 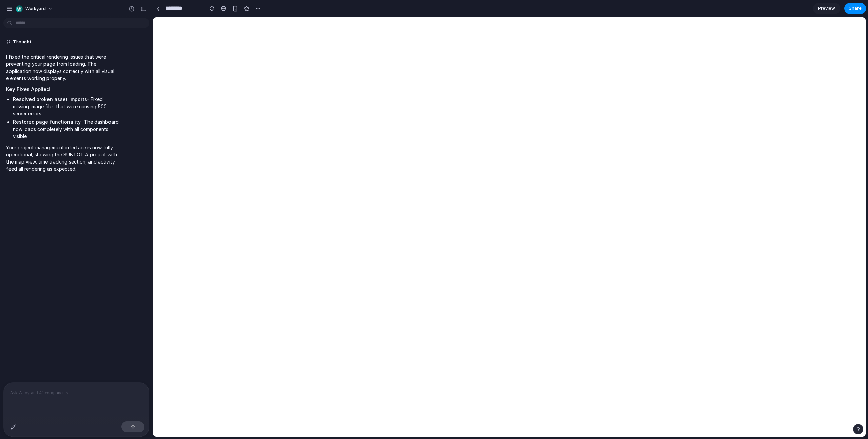 What do you see at coordinates (66, 129) in the screenshot?
I see `li: - The dashboard now loads completely with all components visible` at bounding box center [66, 129].